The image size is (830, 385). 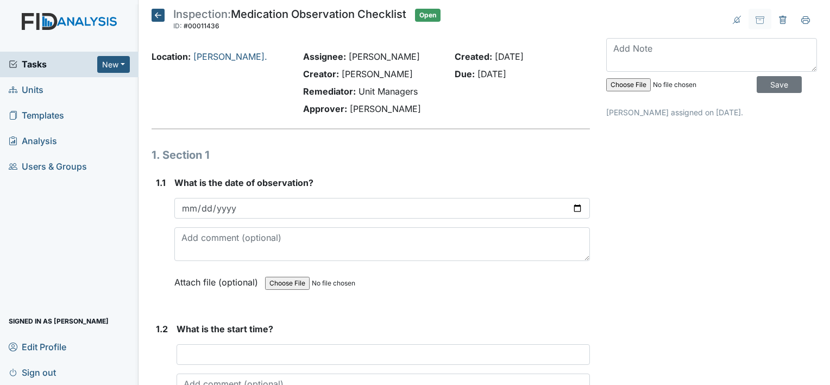 What do you see at coordinates (37, 346) in the screenshot?
I see `span: Edit Profile` at bounding box center [37, 346].